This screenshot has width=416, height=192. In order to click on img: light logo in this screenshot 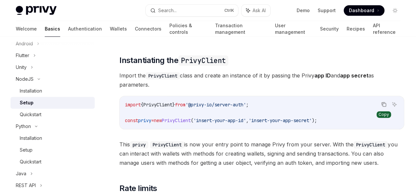, I will do `click(36, 11)`.